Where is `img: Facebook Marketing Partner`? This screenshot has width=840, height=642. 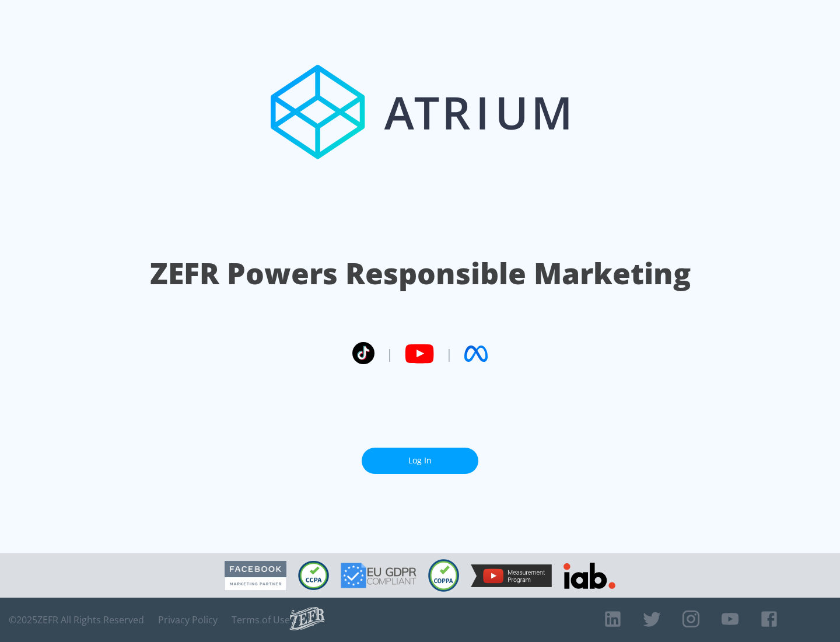
img: Facebook Marketing Partner is located at coordinates (256, 576).